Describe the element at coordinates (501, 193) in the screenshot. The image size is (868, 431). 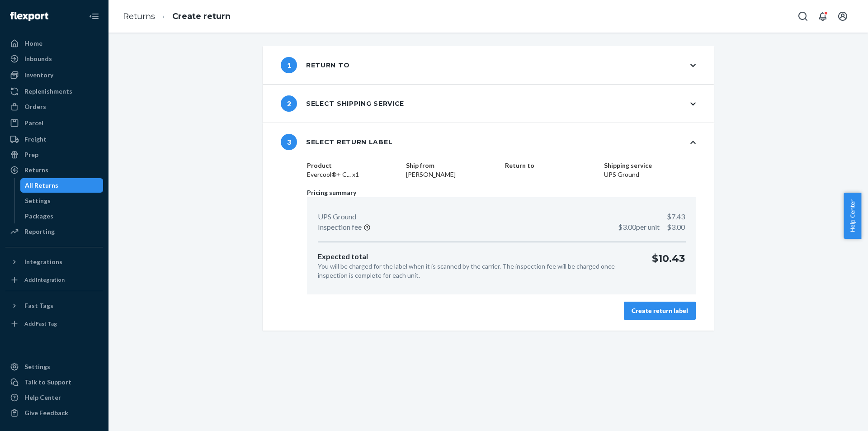
I see `p: Pricing summary` at that location.